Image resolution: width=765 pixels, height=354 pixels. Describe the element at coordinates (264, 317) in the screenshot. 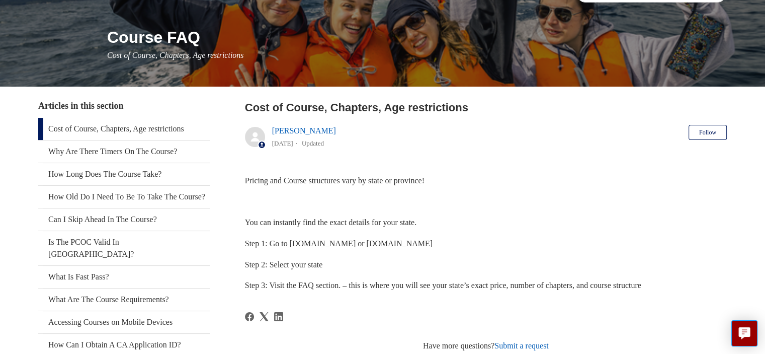

I see `svg: Share this page on X Corp` at that location.